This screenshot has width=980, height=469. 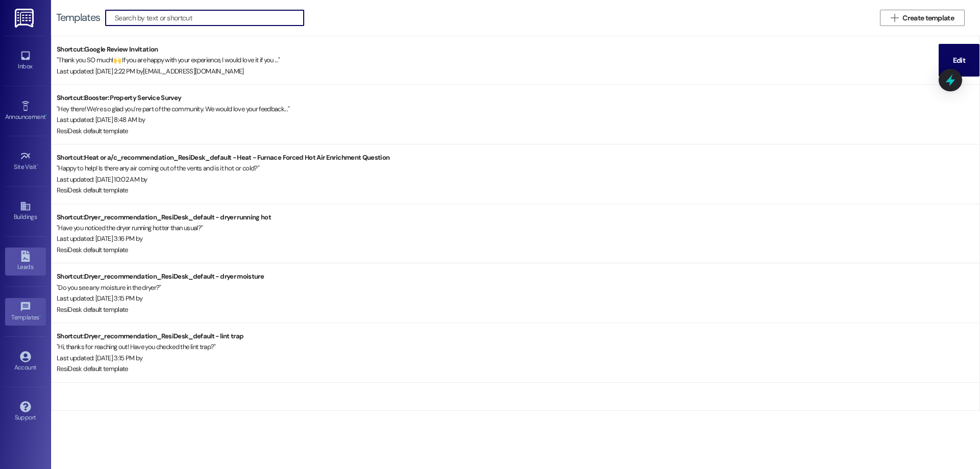 What do you see at coordinates (25, 211) in the screenshot?
I see `a: Buildings` at bounding box center [25, 211].